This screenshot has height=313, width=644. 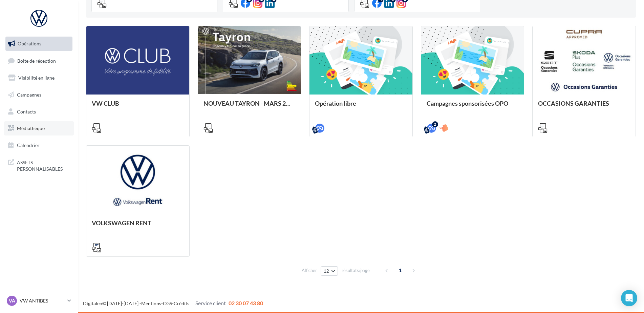 I want to click on p: VW ANTIBES, so click(x=42, y=301).